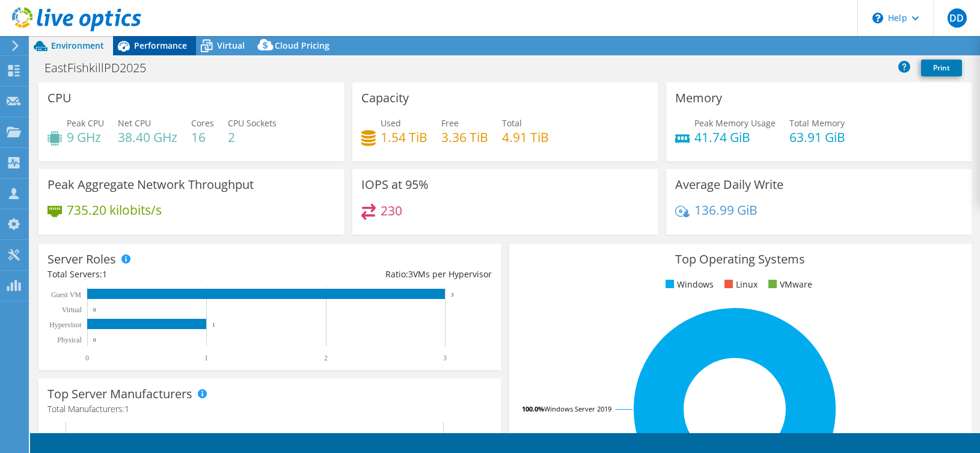  Describe the element at coordinates (741, 259) in the screenshot. I see `h3: Top Operating Systems` at that location.